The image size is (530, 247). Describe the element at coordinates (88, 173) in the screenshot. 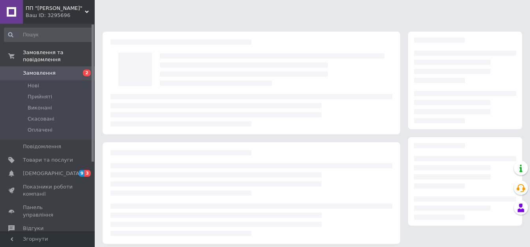

I see `span: 3` at that location.